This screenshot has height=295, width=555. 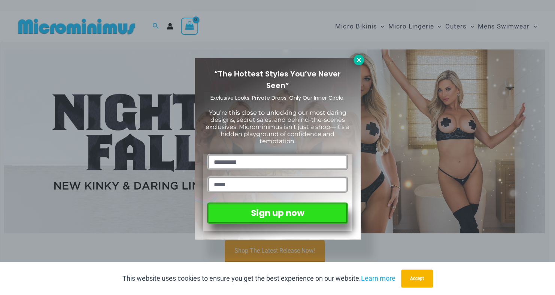 I want to click on span: Exclusive Looks. Private Drops. Only Our Inner Circle., so click(x=278, y=98).